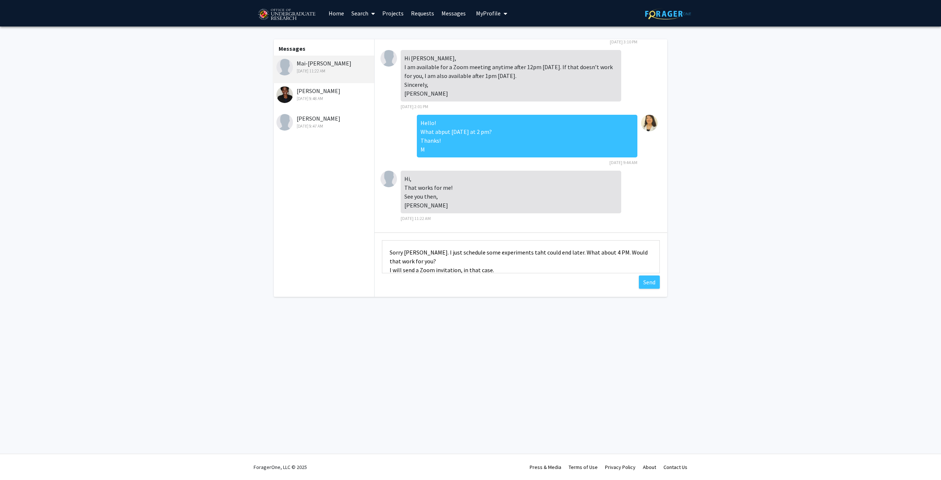  Describe the element at coordinates (675, 467) in the screenshot. I see `a: Contact Us` at that location.